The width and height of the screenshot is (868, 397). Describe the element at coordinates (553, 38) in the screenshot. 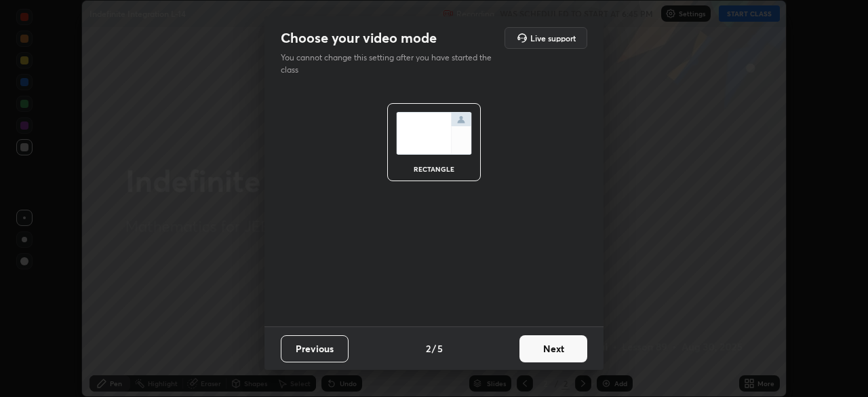

I see `h5: Live support` at that location.